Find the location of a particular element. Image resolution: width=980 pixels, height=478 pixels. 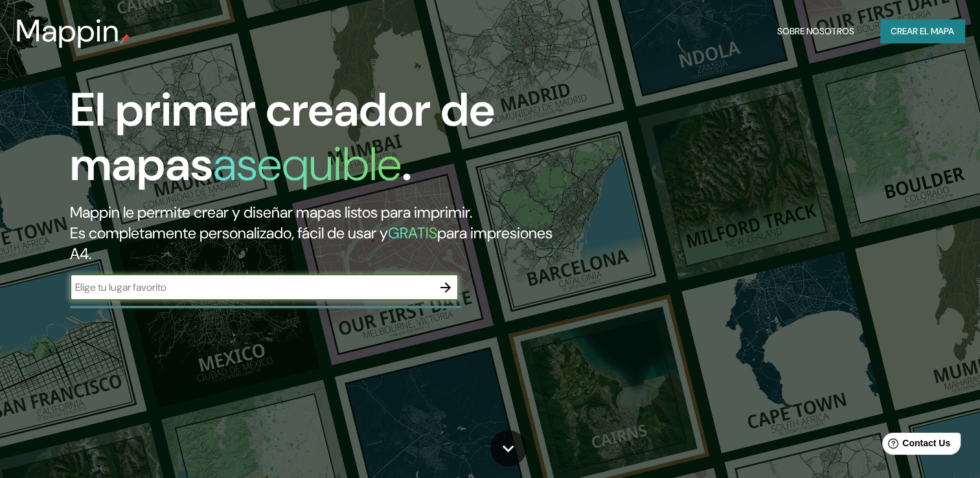

button: Sobre nosotros is located at coordinates (816, 31).